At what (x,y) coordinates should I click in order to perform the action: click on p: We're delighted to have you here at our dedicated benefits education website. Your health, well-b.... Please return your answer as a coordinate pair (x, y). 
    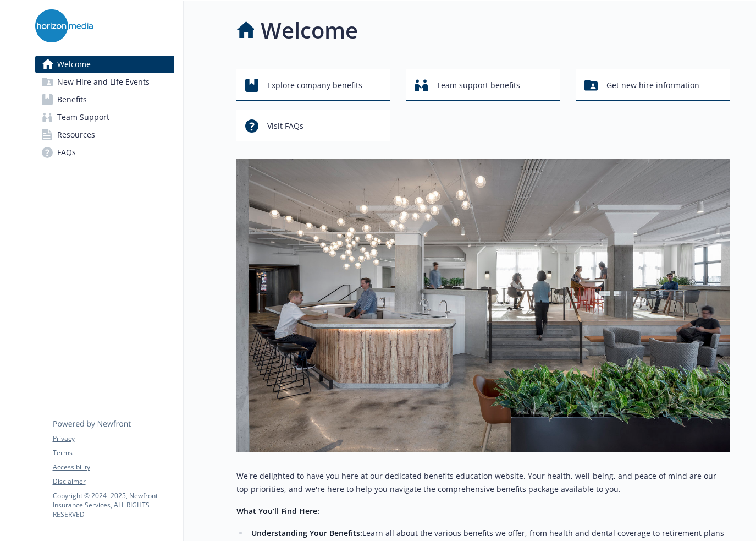
    Looking at the image, I should click on (483, 482).